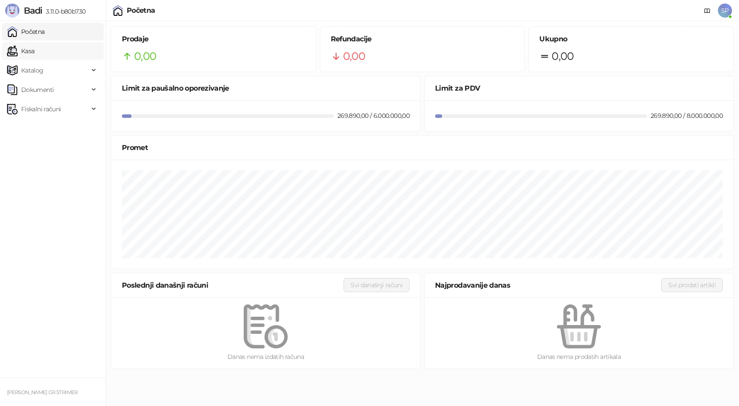 This screenshot has width=739, height=406. What do you see at coordinates (548, 285) in the screenshot?
I see `div: Najprodavanije danas` at bounding box center [548, 285].